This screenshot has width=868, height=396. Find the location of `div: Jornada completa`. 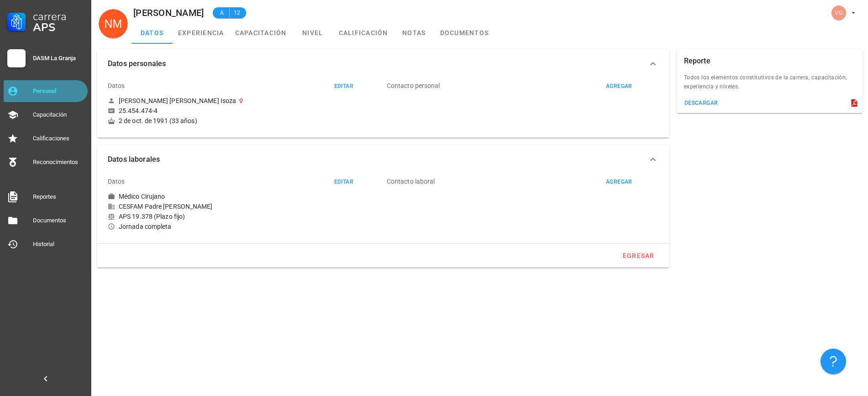

div: Jornada completa is located at coordinates (244, 227).